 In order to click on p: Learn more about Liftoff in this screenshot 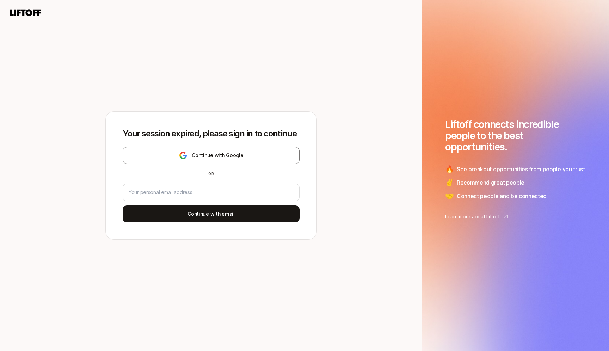, I will do `click(472, 217)`.